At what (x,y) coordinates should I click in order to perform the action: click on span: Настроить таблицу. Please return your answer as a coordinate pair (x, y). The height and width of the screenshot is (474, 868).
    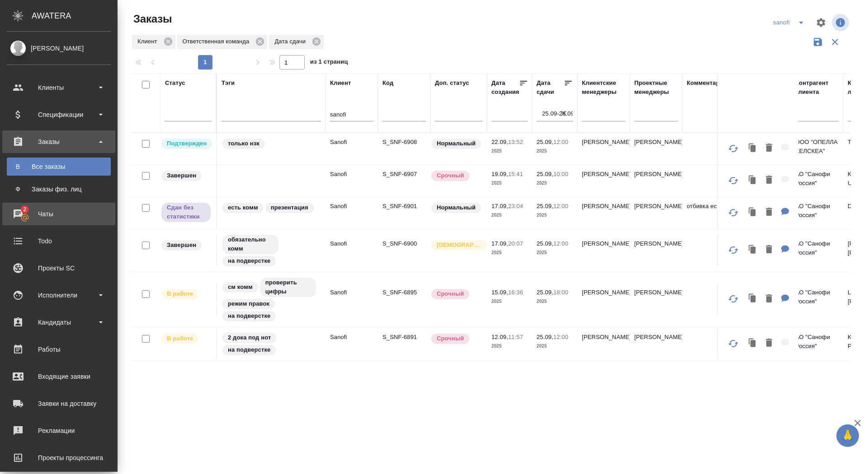
    Looking at the image, I should click on (821, 22).